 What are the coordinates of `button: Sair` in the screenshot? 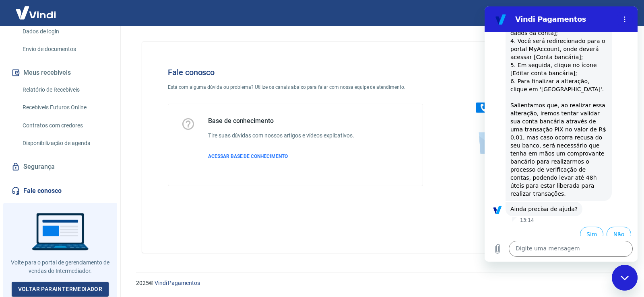 It's located at (620, 13).